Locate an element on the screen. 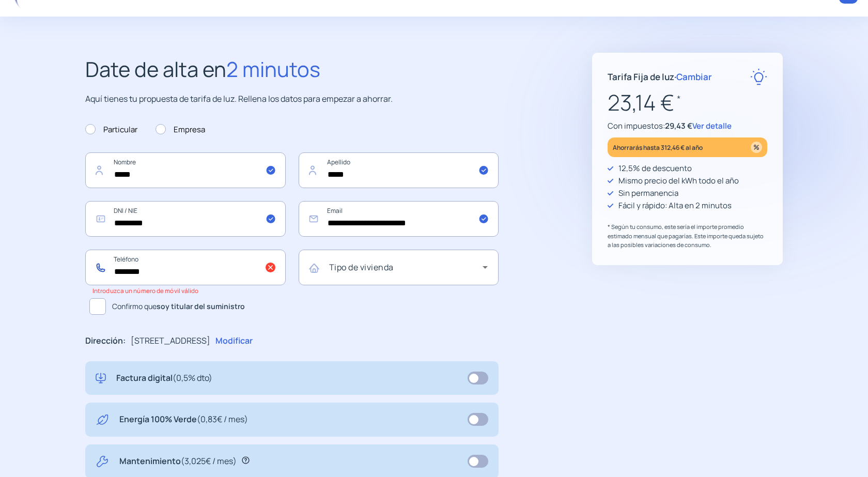 This screenshot has height=477, width=868. p: Modificar is located at coordinates (234, 341).